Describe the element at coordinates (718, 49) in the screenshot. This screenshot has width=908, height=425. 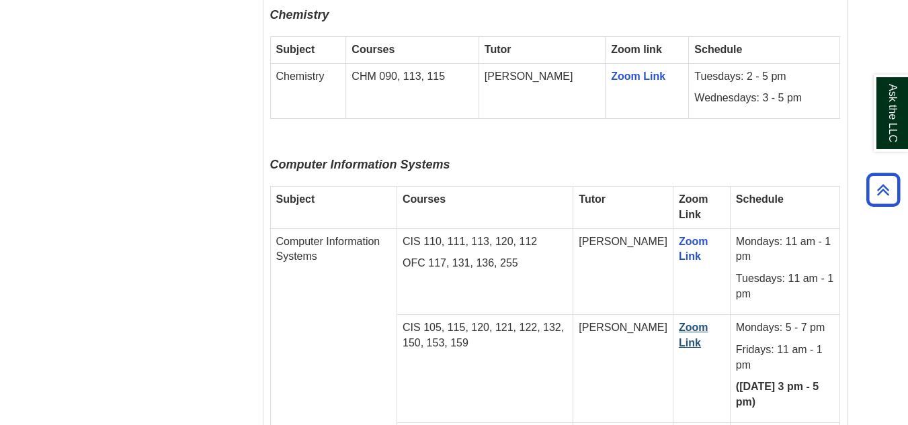
I see `b: Schedule` at that location.